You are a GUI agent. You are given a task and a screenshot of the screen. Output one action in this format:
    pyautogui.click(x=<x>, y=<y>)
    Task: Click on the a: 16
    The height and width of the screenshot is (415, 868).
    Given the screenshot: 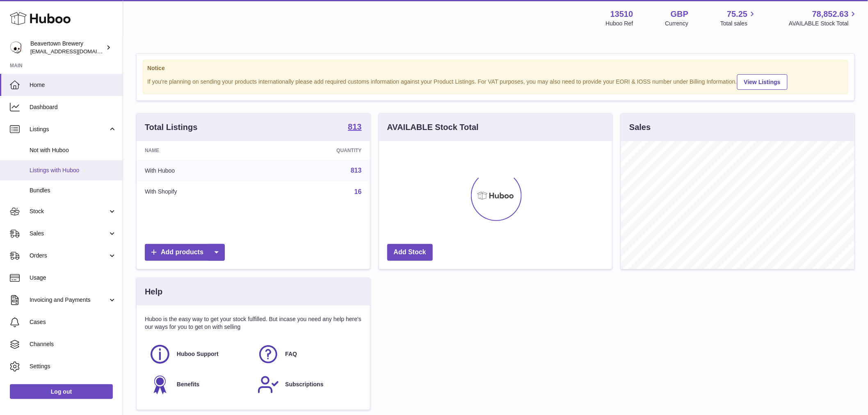 What is the action you would take?
    pyautogui.click(x=358, y=192)
    